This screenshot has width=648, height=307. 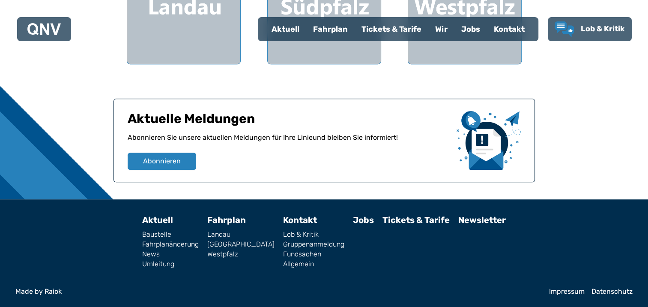 I want to click on a: Allgemein, so click(x=314, y=264).